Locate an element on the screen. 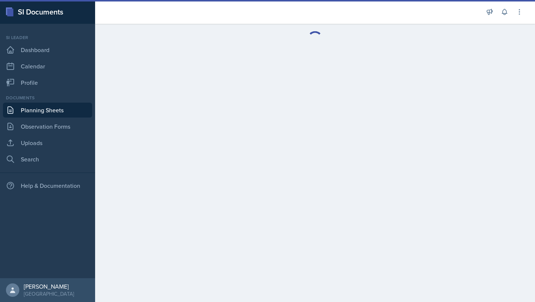  a: Uploads is located at coordinates (48, 143).